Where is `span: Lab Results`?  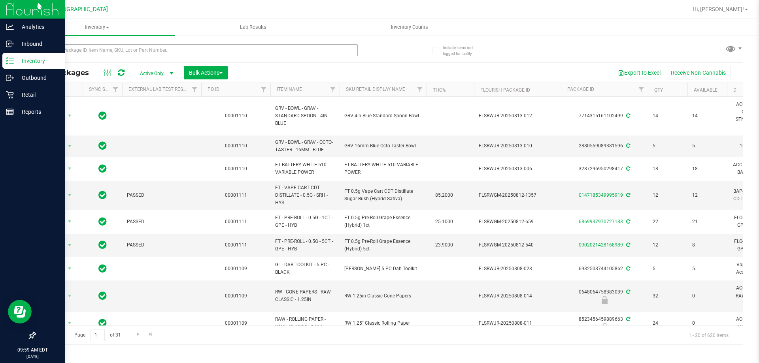
span: Lab Results is located at coordinates (253, 27).